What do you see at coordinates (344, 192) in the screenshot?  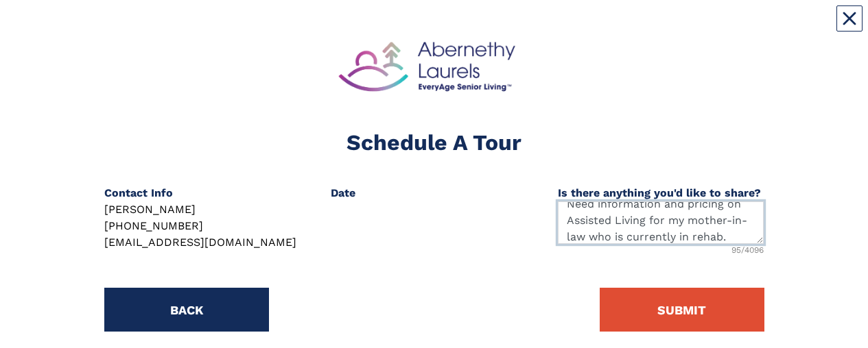 I see `span: Date` at bounding box center [344, 192].